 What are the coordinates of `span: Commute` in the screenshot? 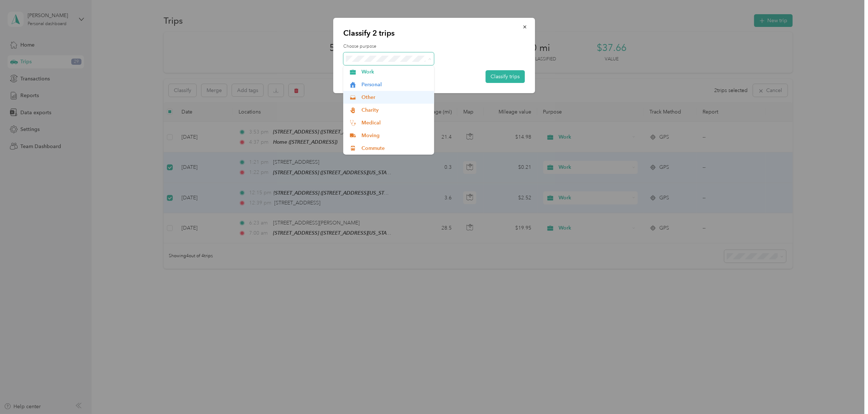 It's located at (396, 148).